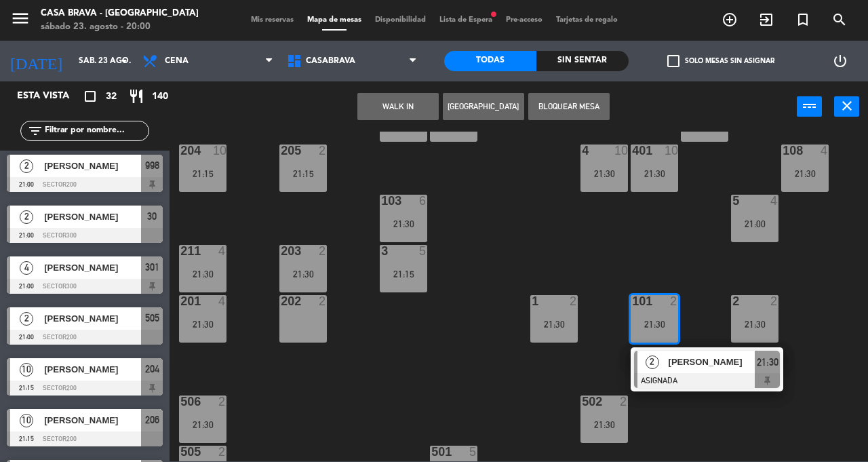 The height and width of the screenshot is (462, 868). I want to click on div: Todas, so click(490, 61).